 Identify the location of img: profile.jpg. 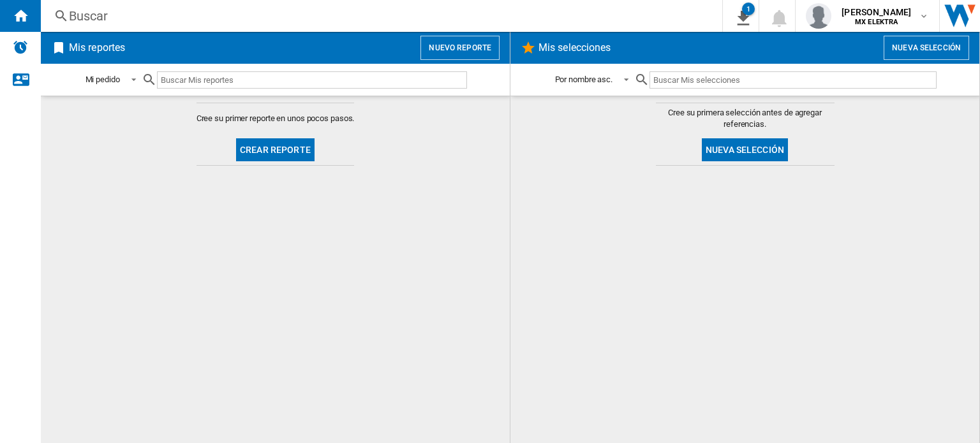
(819, 16).